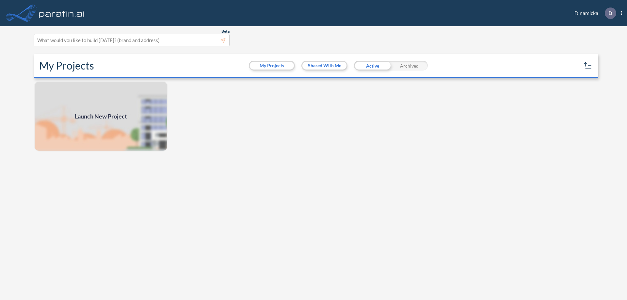 The width and height of the screenshot is (627, 300). What do you see at coordinates (372, 66) in the screenshot?
I see `div: Active` at bounding box center [372, 66].